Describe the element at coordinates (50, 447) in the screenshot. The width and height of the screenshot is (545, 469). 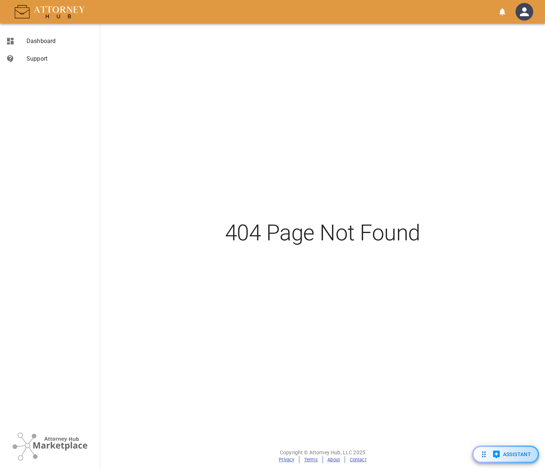
I see `img: Attorney Hub Marketplace` at that location.